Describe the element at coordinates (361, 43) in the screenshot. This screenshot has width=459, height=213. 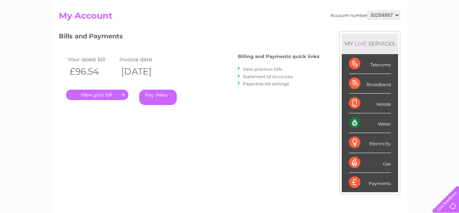
I see `div: LIVE` at that location.